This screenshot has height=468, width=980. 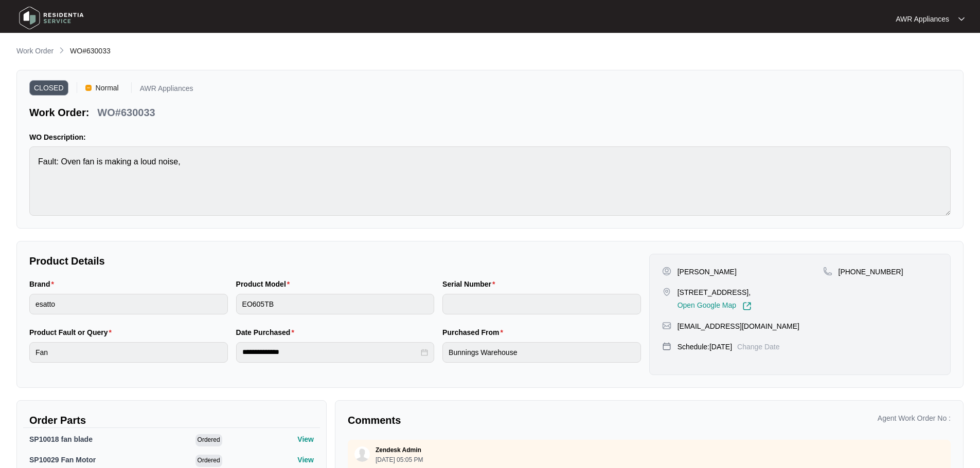 What do you see at coordinates (398, 450) in the screenshot?
I see `p: Zendesk Admin` at bounding box center [398, 450].